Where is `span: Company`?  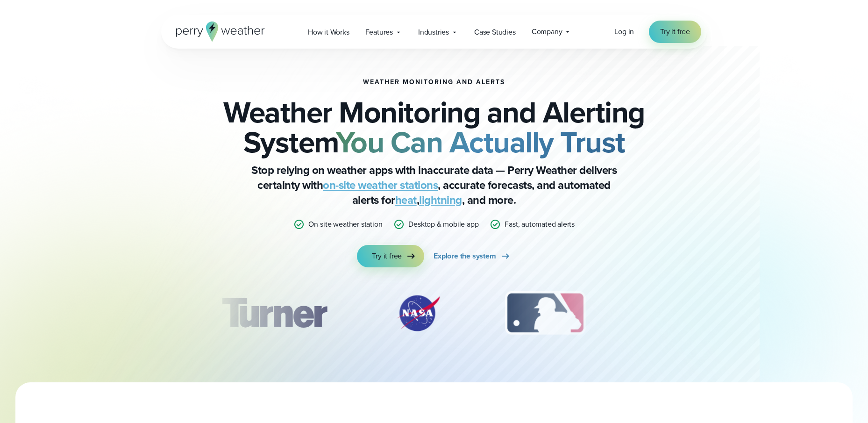
span: Company is located at coordinates (547, 32).